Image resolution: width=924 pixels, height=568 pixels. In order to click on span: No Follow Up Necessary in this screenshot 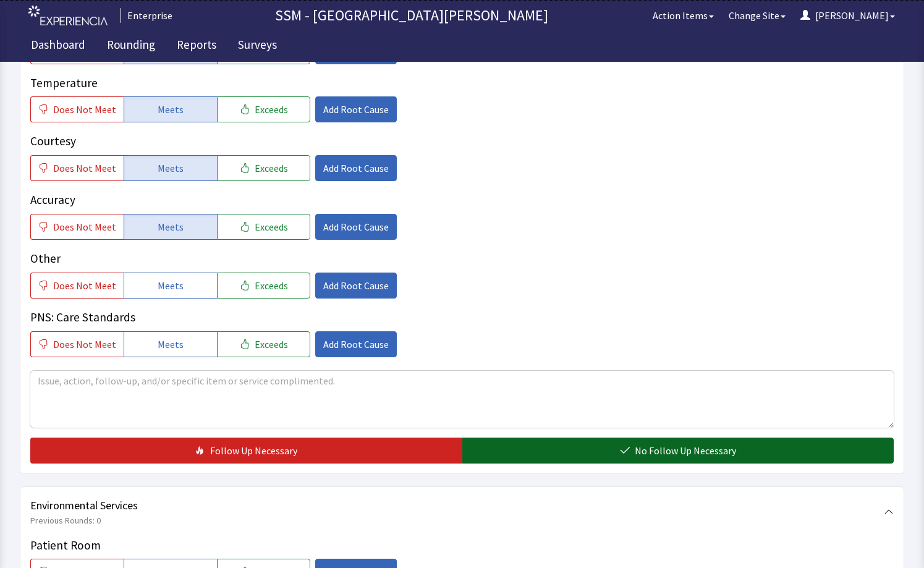, I will do `click(686, 450)`.